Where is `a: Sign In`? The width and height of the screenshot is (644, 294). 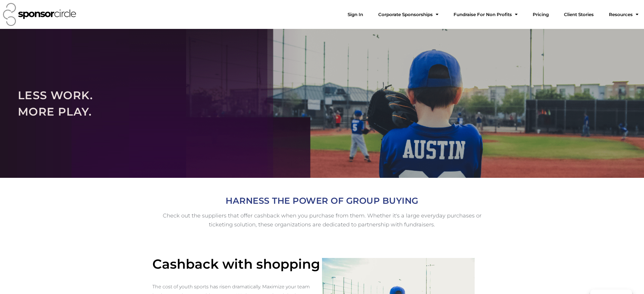 a: Sign In is located at coordinates (355, 15).